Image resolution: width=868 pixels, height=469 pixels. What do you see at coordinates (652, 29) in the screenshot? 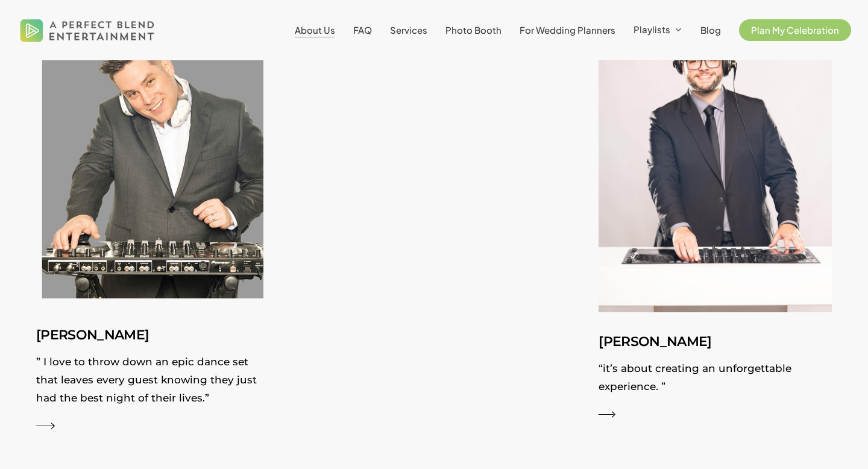
I see `span: Playlists` at bounding box center [652, 29].